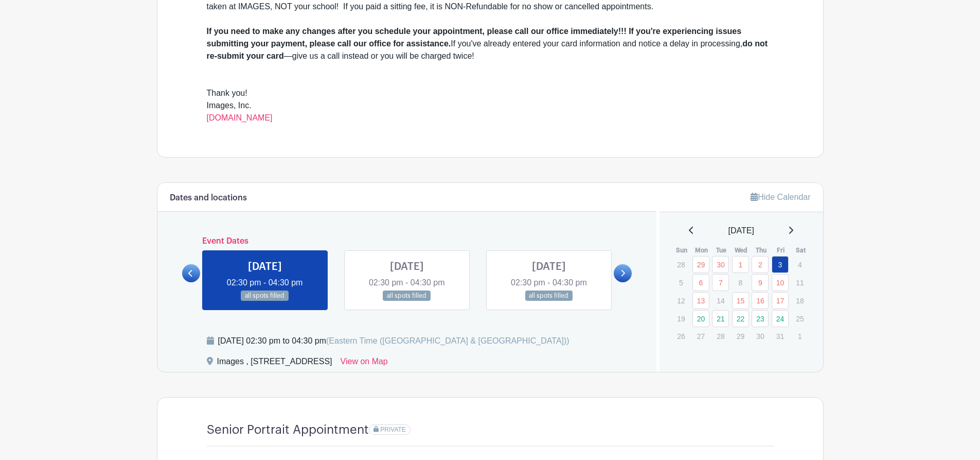  Describe the element at coordinates (742, 251) in the screenshot. I see `th: Wed` at that location.